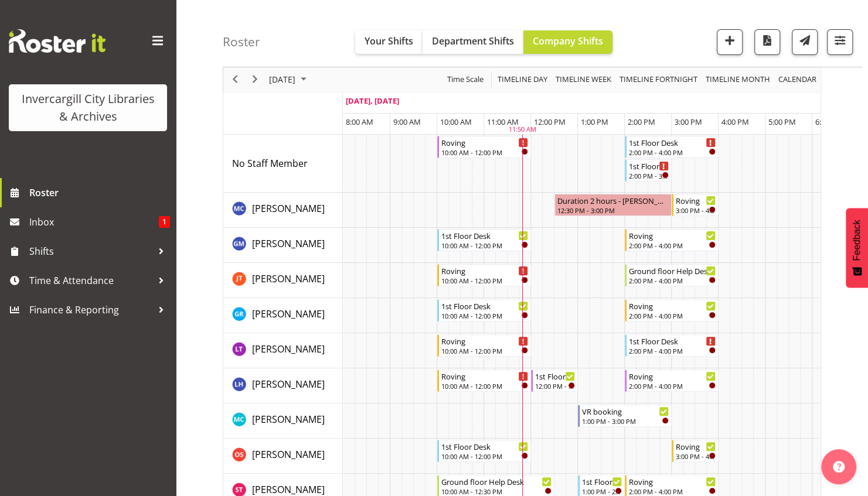 This screenshot has width=868, height=496. What do you see at coordinates (767, 42) in the screenshot?
I see `button: Download a PDF of the roster for the current day` at bounding box center [767, 42].